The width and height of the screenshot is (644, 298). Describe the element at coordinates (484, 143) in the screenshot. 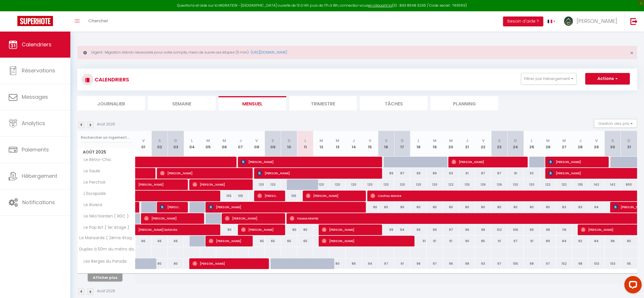

I see `th: 22` at that location.